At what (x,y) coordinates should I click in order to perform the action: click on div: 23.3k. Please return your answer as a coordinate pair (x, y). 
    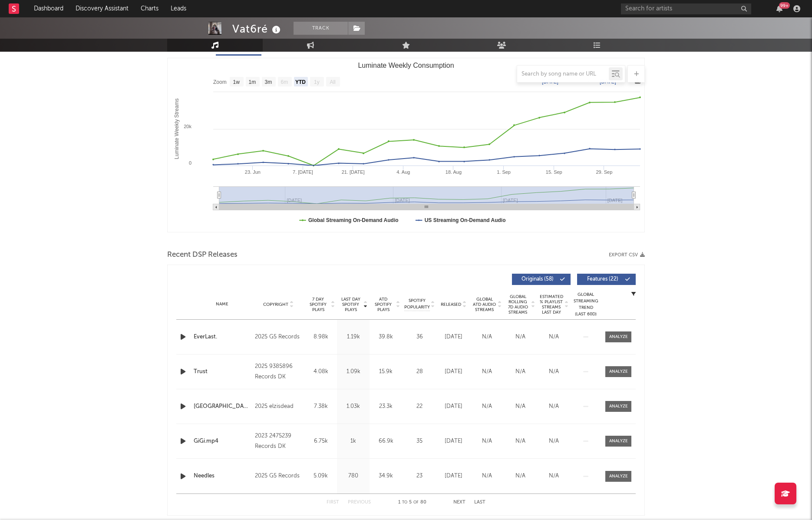
    Looking at the image, I should click on (385, 407).